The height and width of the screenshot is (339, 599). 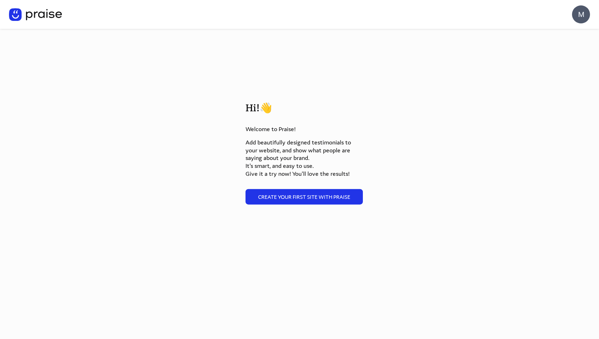 What do you see at coordinates (300, 107) in the screenshot?
I see `div: Hi!` at bounding box center [300, 107].